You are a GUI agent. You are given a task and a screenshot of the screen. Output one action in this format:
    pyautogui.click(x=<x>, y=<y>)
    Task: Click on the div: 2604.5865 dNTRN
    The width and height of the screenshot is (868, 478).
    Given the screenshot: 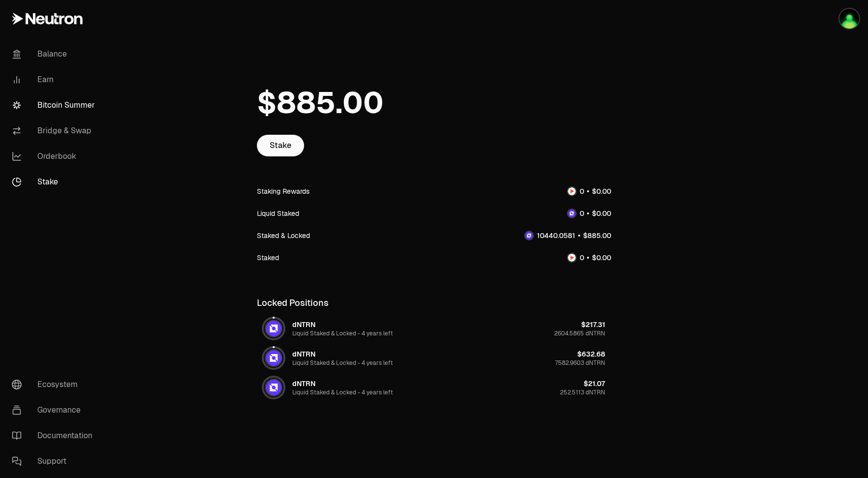 What is the action you would take?
    pyautogui.click(x=580, y=333)
    